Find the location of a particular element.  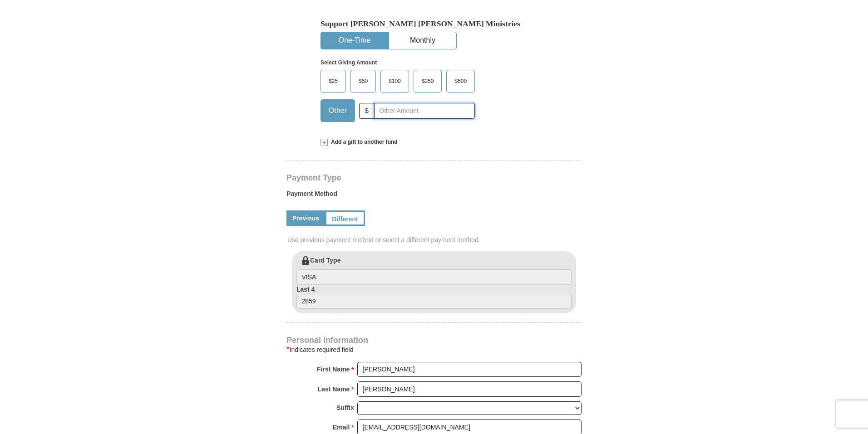

label: Card Type is located at coordinates (434, 270).